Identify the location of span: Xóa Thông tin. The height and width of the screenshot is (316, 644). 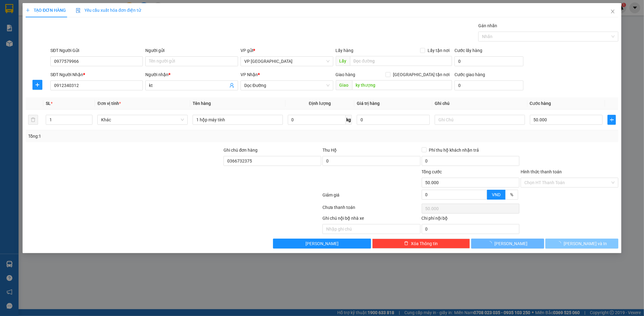
(425, 243).